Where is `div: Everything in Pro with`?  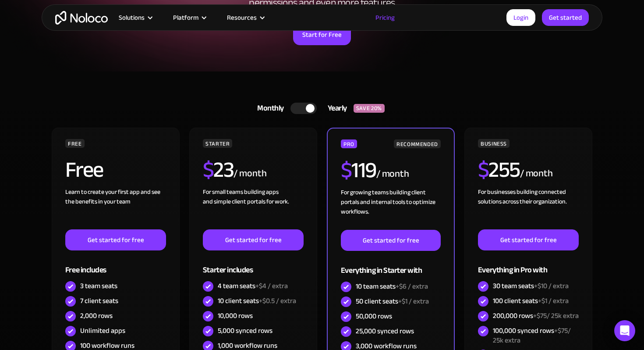
div: Everything in Pro with is located at coordinates (529, 264).